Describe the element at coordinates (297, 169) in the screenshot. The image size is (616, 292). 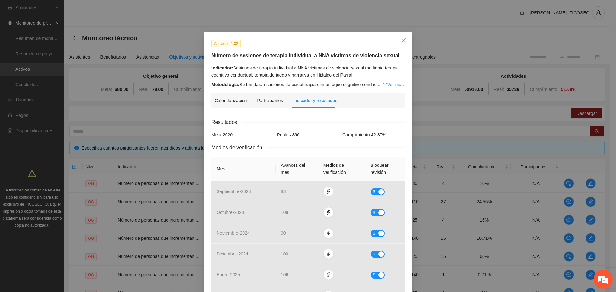
I see `th: Avances del mes` at that location.